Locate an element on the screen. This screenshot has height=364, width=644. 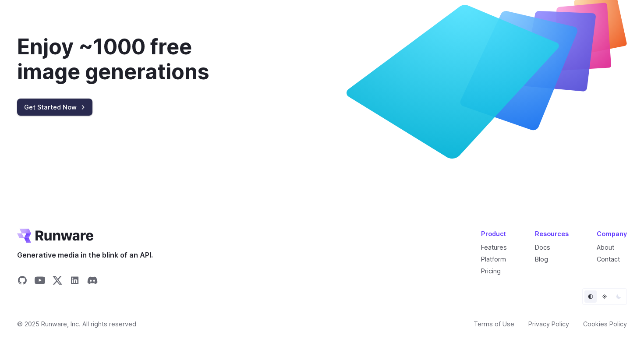
a: Terms of Use is located at coordinates (494, 324).